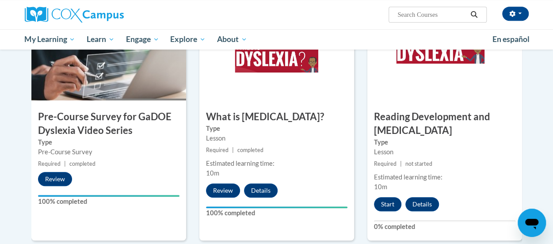 The width and height of the screenshot is (553, 244). What do you see at coordinates (388, 204) in the screenshot?
I see `button: Start` at bounding box center [388, 204].